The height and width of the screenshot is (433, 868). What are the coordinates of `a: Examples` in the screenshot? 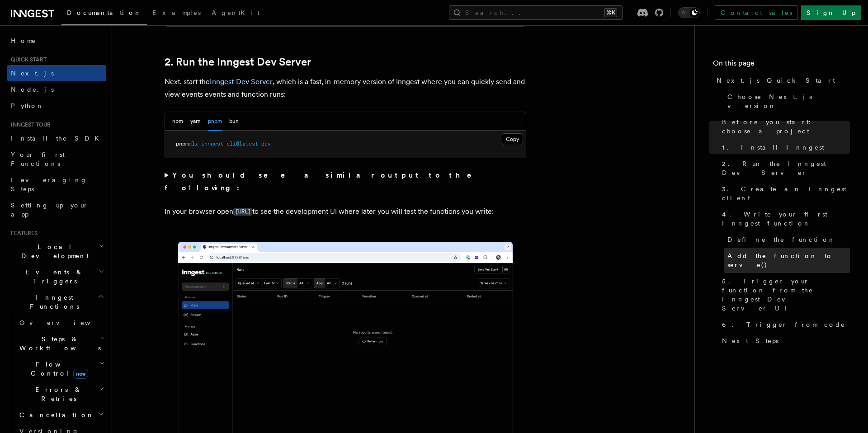 It's located at (177, 14).